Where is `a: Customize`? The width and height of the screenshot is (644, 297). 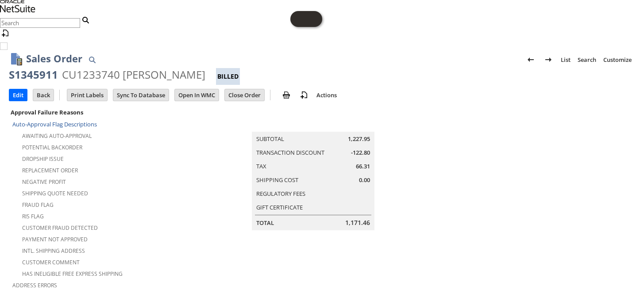 a: Customize is located at coordinates (617, 60).